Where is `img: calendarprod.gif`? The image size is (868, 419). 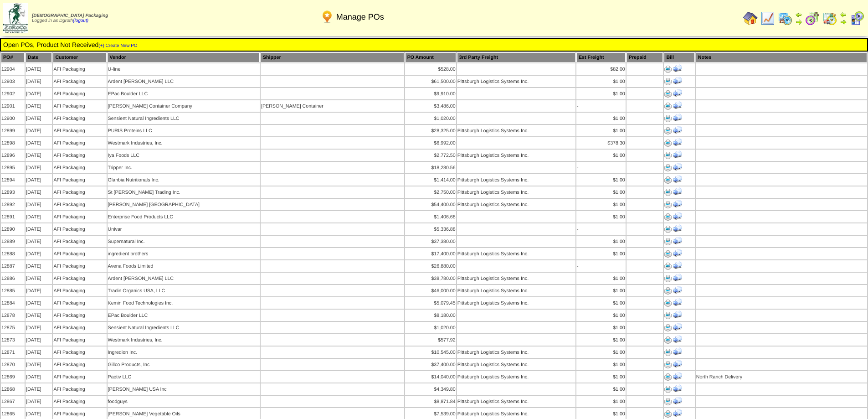
img: calendarprod.gif is located at coordinates (785, 18).